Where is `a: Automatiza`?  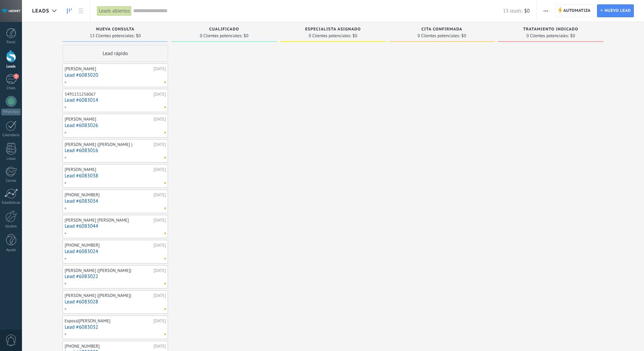 a: Automatiza is located at coordinates (574, 11).